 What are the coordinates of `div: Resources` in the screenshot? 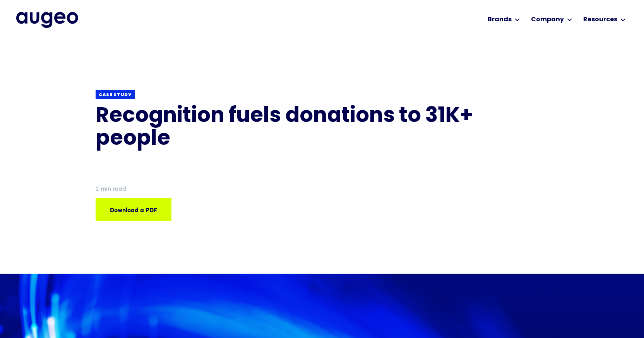 It's located at (600, 20).